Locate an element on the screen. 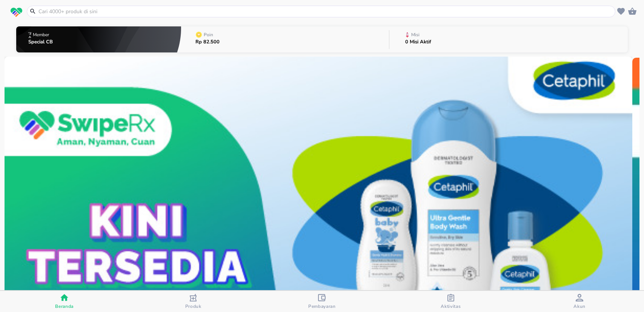 The height and width of the screenshot is (312, 644). button: Misi0 Misi Aktif is located at coordinates (509, 39).